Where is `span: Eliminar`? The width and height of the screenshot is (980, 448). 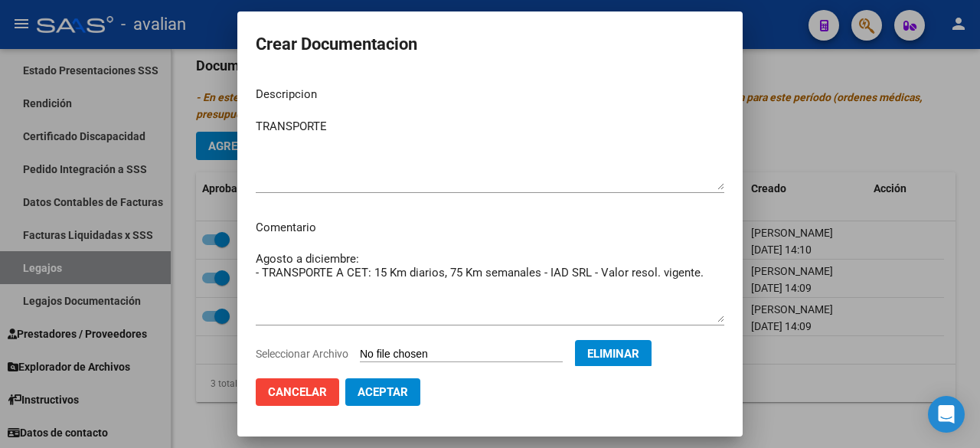
span: Eliminar is located at coordinates (613, 354).